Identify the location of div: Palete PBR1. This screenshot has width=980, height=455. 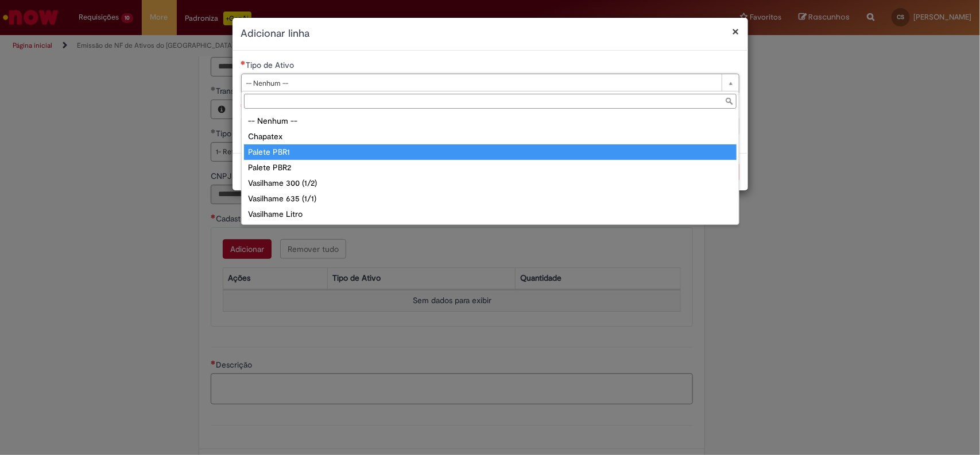
(490, 151).